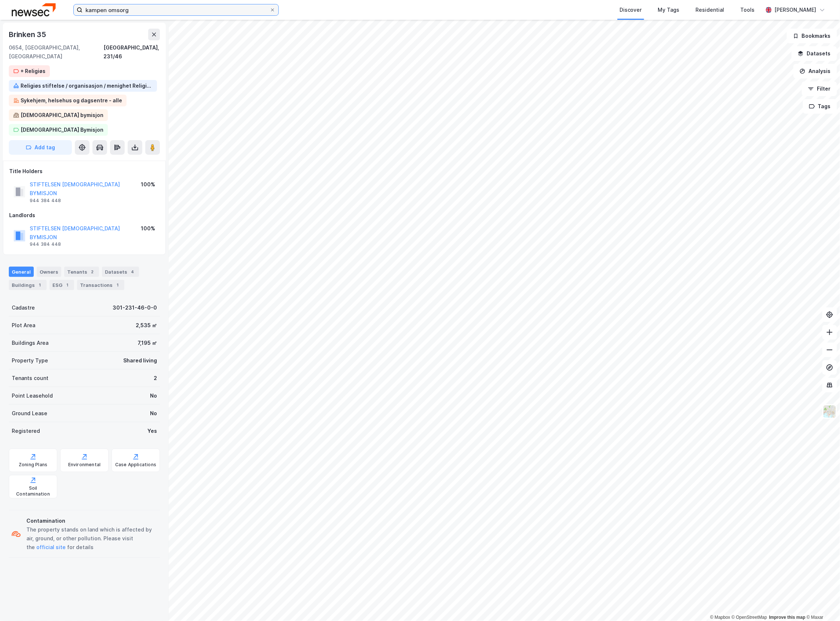  Describe the element at coordinates (820, 106) in the screenshot. I see `button: Tags` at that location.